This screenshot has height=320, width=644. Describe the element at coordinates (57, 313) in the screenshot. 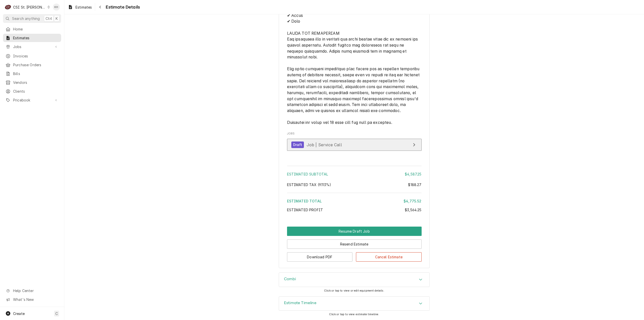

I see `span: C` at that location.